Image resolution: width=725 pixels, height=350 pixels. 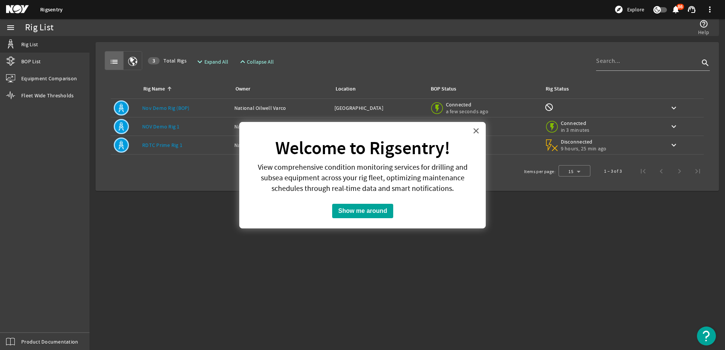 What do you see at coordinates (476, 131) in the screenshot?
I see `button: Close` at bounding box center [476, 131].